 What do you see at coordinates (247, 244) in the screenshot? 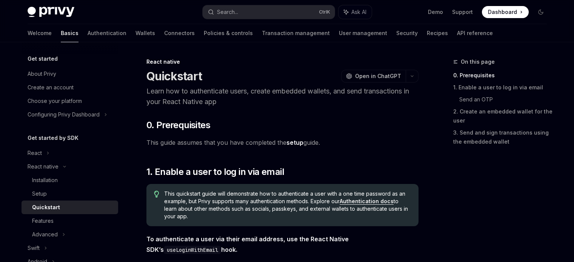
I see `strong: To authenticate a user via their email address, use the React Native SDK’s hook.` at bounding box center [247, 244].